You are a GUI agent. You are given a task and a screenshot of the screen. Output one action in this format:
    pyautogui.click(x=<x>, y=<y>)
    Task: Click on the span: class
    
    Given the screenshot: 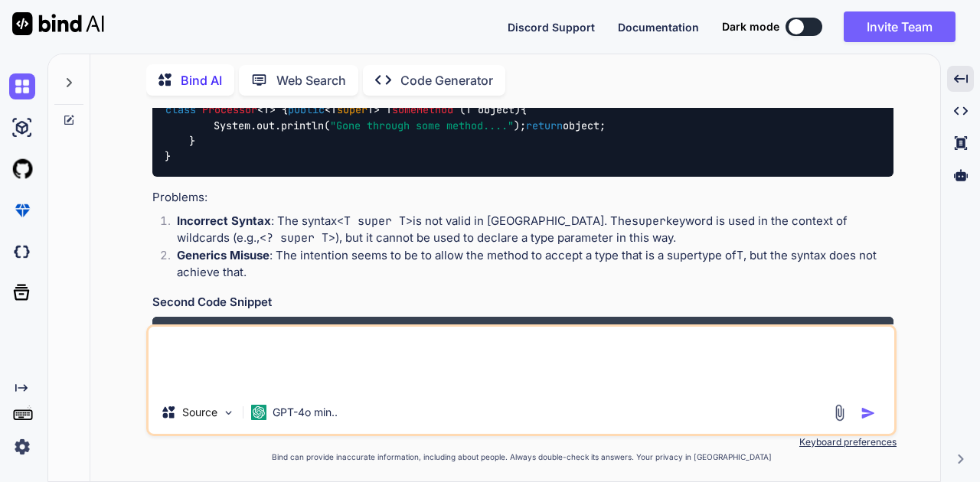 What is the action you would take?
    pyautogui.click(x=180, y=110)
    